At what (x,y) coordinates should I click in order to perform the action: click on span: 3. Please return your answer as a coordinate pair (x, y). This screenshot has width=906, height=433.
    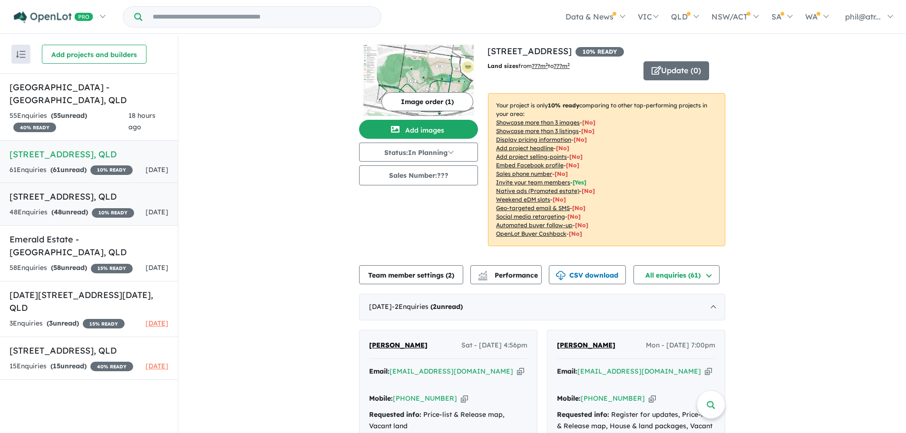
    Looking at the image, I should click on (51, 323).